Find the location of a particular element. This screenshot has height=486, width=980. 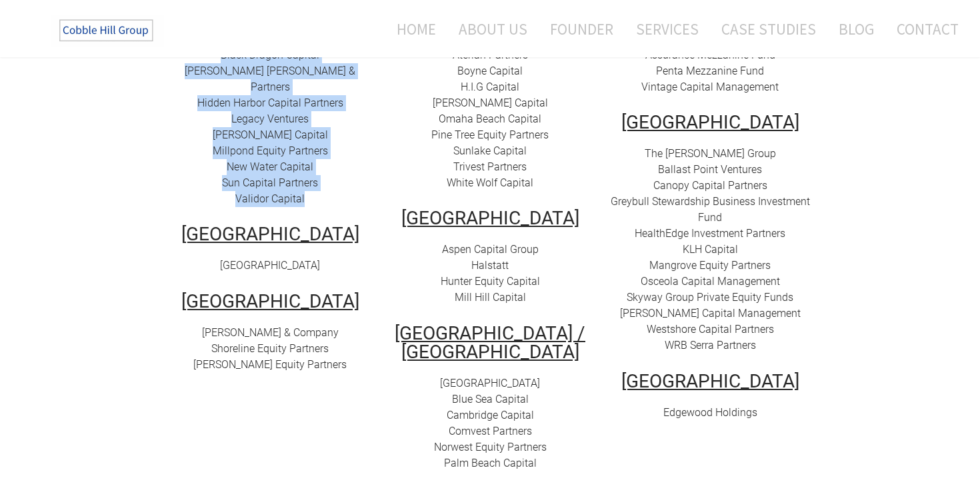

a: Comvest Partners is located at coordinates (490, 431).